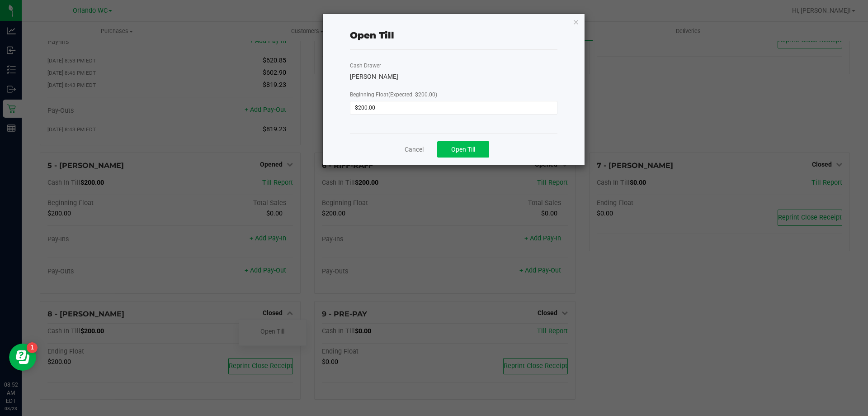 The height and width of the screenshot is (416, 868). Describe the element at coordinates (365, 66) in the screenshot. I see `label: Cash Drawer` at that location.